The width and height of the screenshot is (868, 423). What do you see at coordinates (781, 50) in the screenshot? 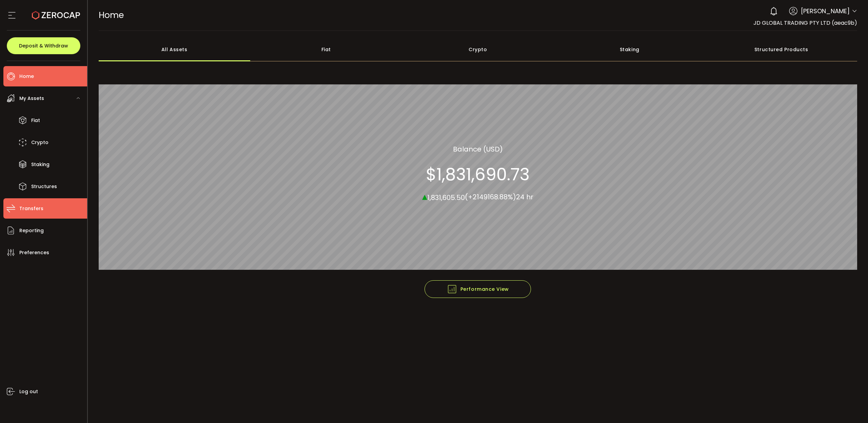
I see `div: Structured Products` at bounding box center [781, 50].